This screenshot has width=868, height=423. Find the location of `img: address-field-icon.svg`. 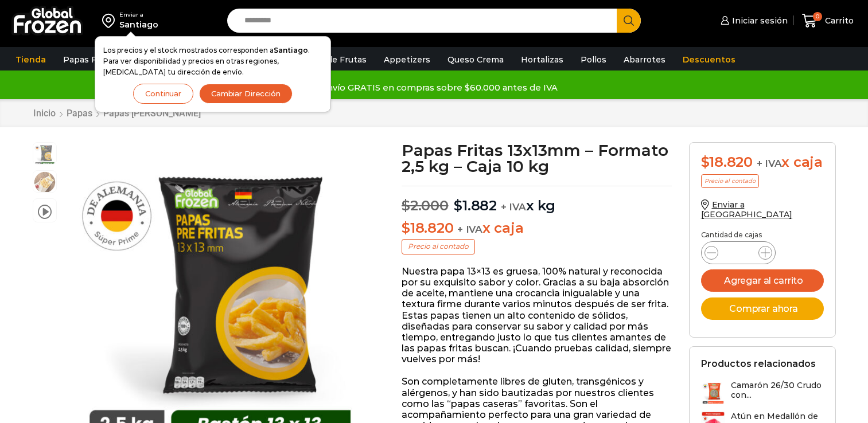

img: address-field-icon.svg is located at coordinates (111, 20).